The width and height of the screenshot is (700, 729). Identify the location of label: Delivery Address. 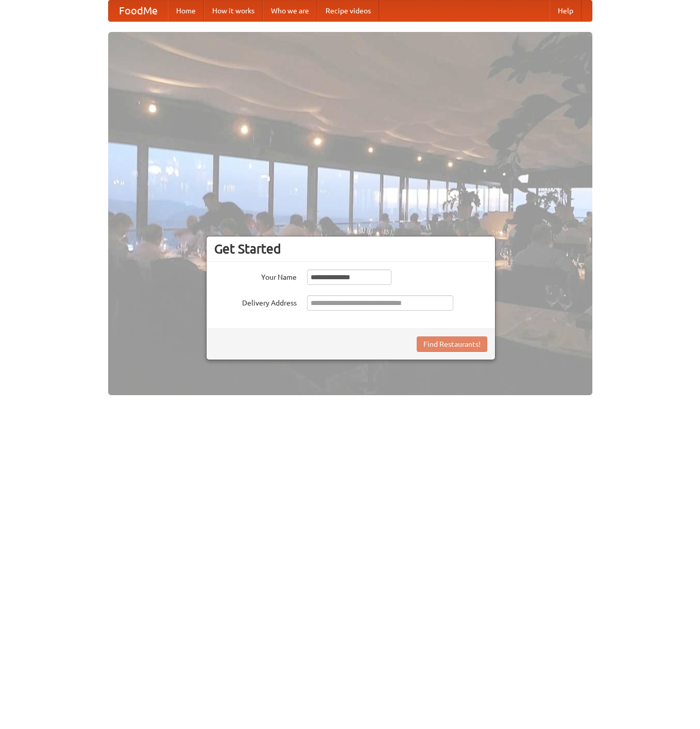
(255, 302).